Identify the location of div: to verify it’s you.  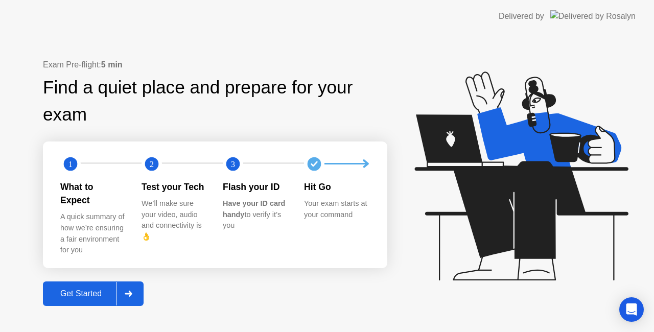
(255, 215).